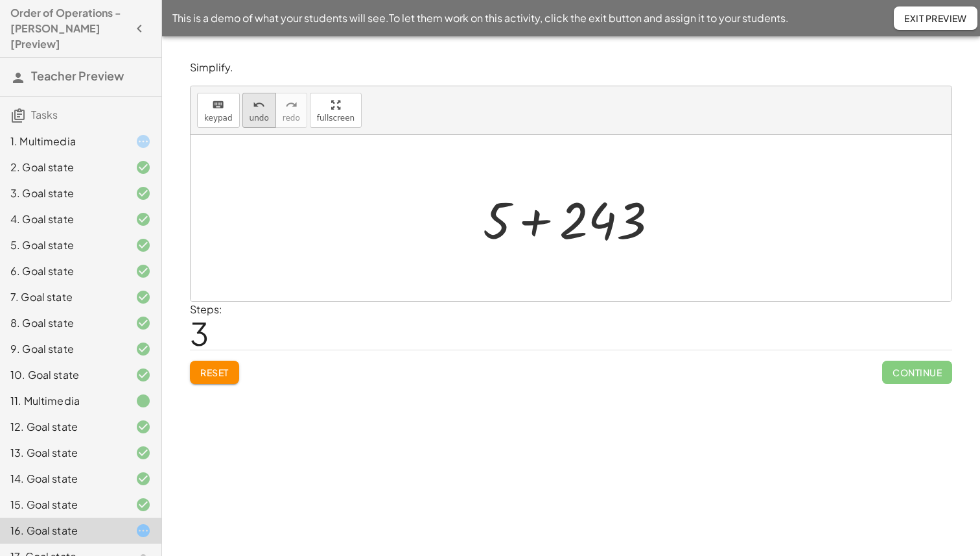 Image resolution: width=980 pixels, height=556 pixels. Describe the element at coordinates (62, 297) in the screenshot. I see `div: 7. Goal state` at that location.